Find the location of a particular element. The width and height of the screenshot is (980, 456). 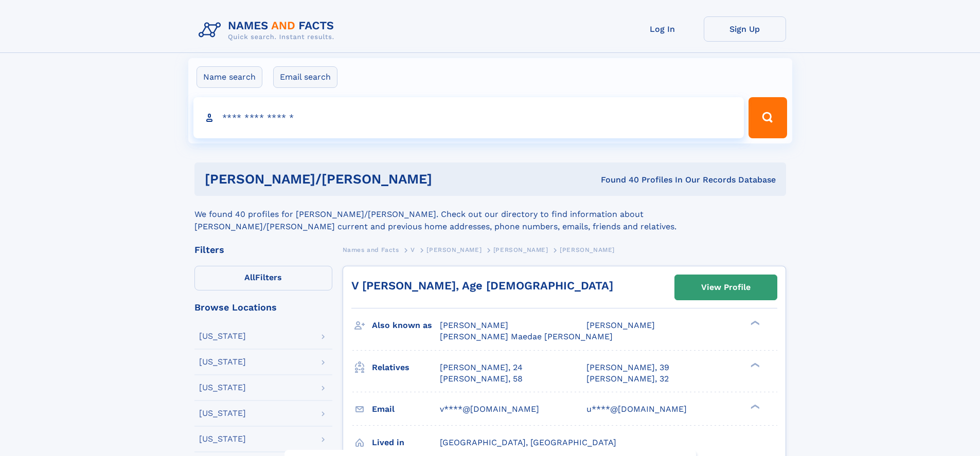

label: Name search is located at coordinates (229, 77).